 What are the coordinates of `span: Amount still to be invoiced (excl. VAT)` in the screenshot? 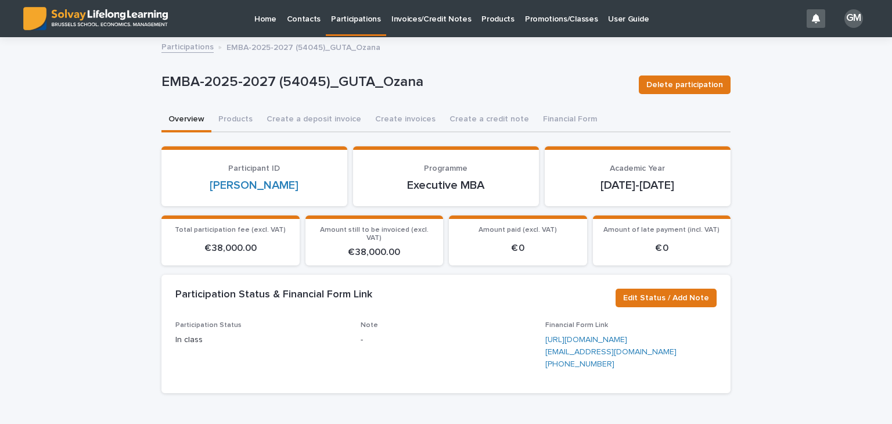 It's located at (374, 234).